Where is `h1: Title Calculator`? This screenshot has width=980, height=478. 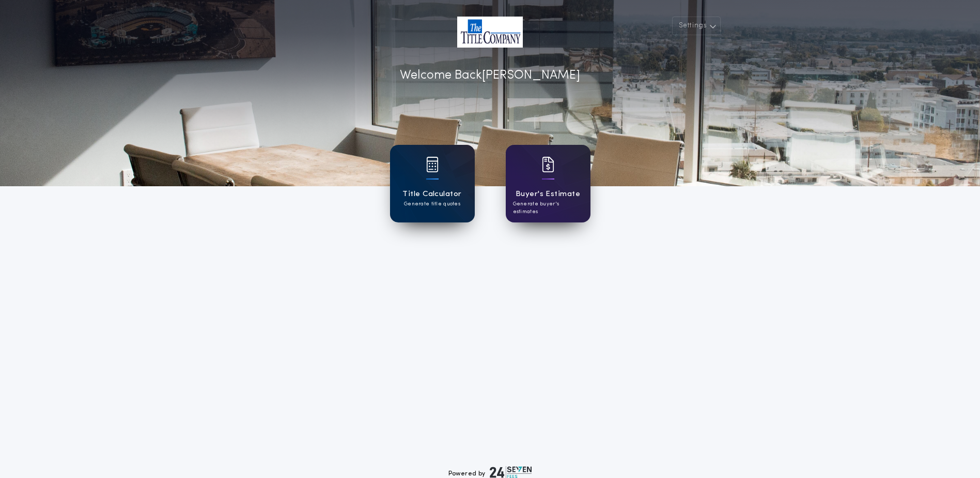 h1: Title Calculator is located at coordinates (432, 194).